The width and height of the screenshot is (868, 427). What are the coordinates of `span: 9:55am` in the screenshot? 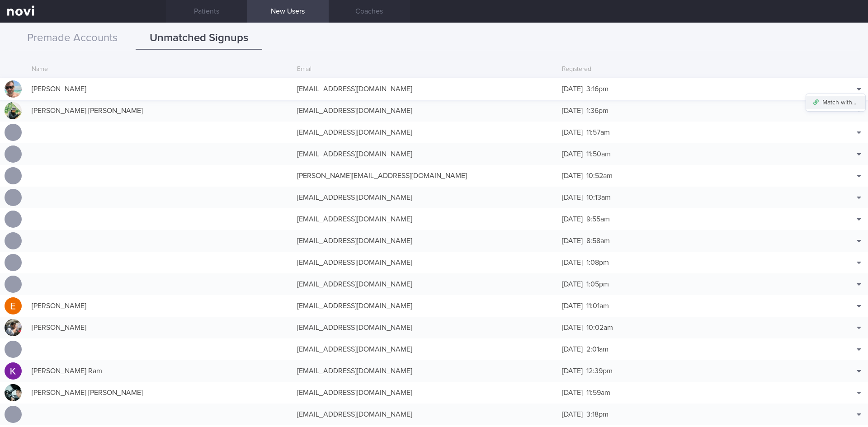 It's located at (598, 219).